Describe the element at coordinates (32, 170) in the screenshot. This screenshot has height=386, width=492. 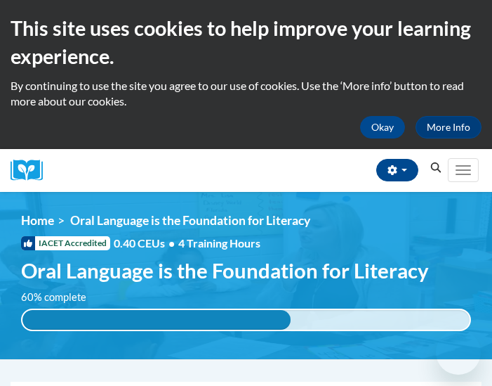
I see `a: Cox Campus` at that location.